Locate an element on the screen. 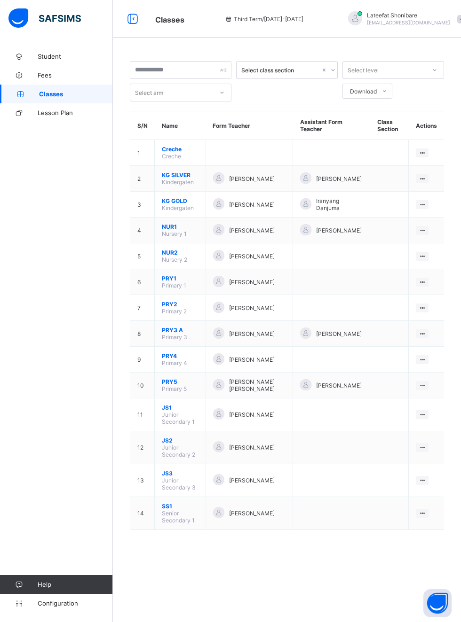  span: Download is located at coordinates (363, 91).